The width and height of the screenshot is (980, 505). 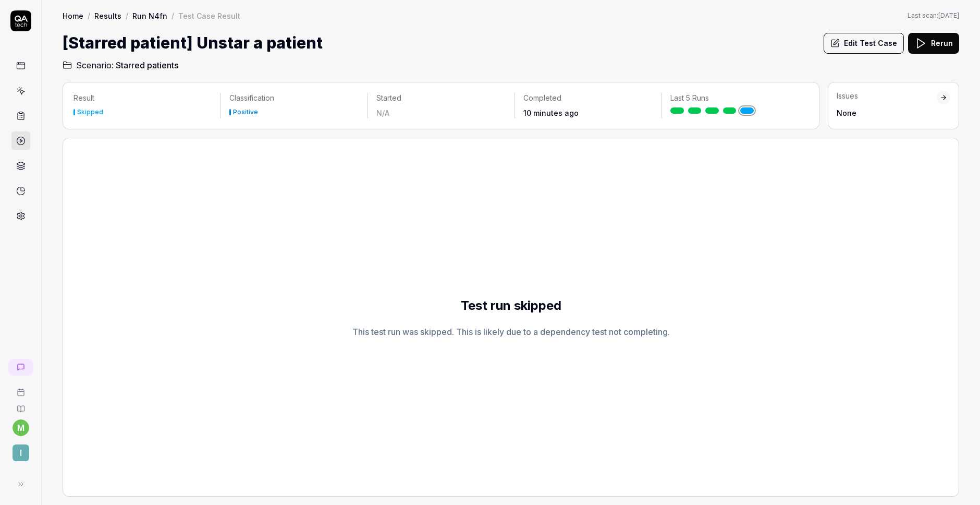 I want to click on a: Documentation, so click(x=21, y=405).